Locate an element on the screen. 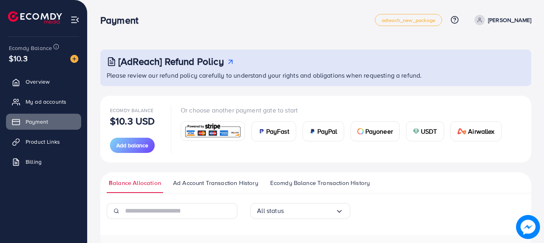 The image size is (544, 243). a: cardPayPal is located at coordinates (323, 131).